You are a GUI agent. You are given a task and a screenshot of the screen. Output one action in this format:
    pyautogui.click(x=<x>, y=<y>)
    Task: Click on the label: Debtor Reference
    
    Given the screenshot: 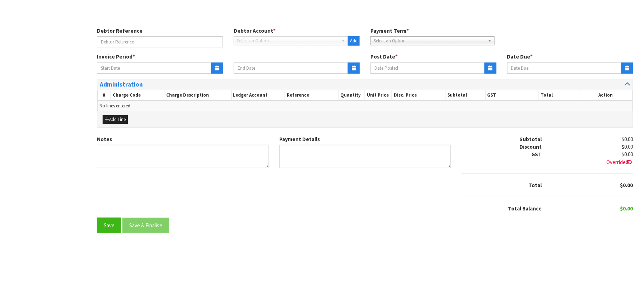 What is the action you would take?
    pyautogui.click(x=119, y=31)
    